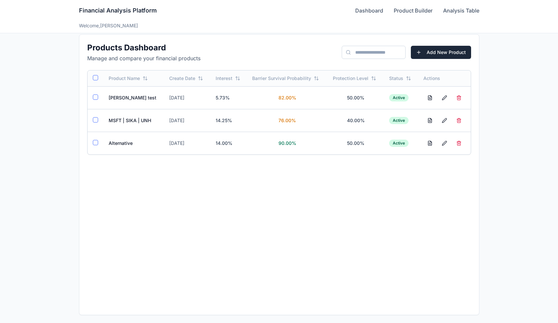  I want to click on button: Status, so click(400, 78).